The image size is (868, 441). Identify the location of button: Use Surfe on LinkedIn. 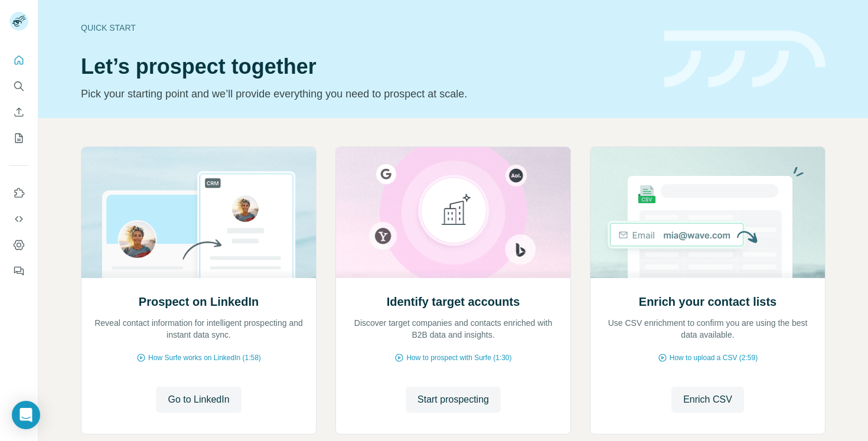
(19, 193).